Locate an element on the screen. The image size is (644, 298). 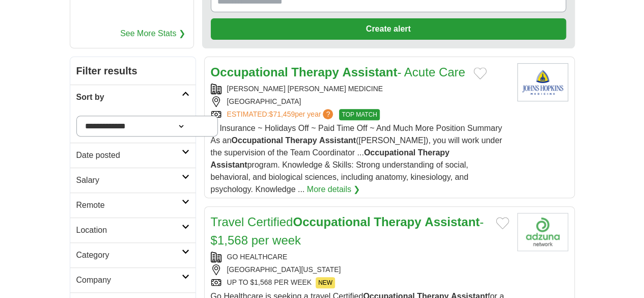
a: Occupational Therapy Assistant- Acute Care is located at coordinates (338, 72).